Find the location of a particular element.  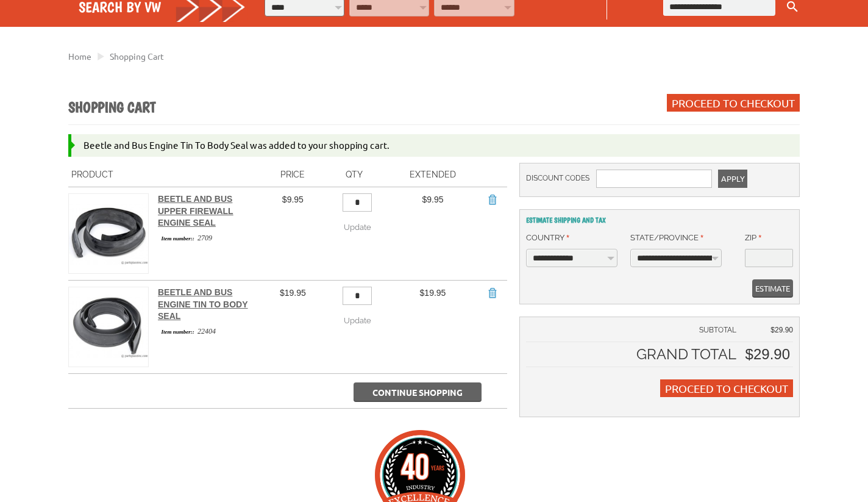

div: 22404 is located at coordinates (210, 331).